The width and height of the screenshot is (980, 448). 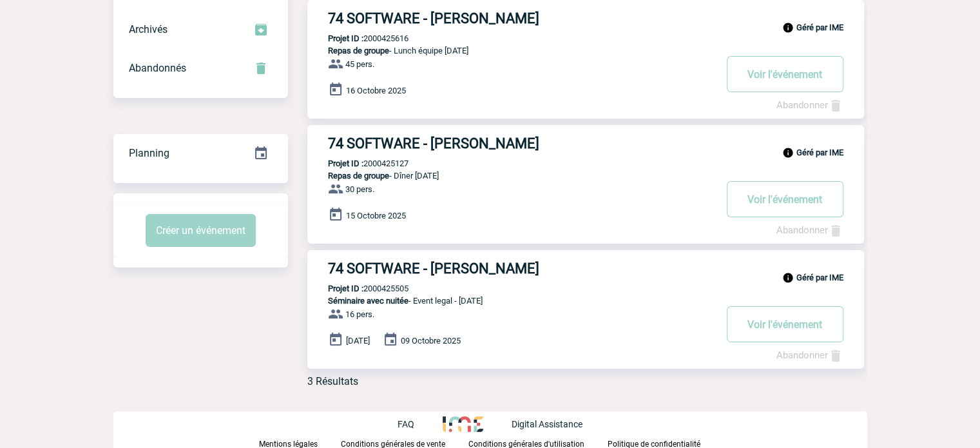 I want to click on a: Planning, so click(x=201, y=152).